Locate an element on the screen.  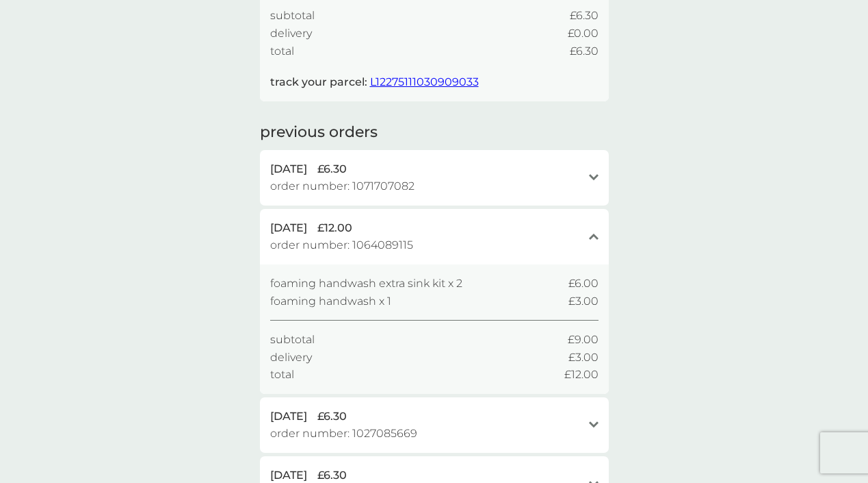
span: order number: 1071707082 is located at coordinates (342, 187).